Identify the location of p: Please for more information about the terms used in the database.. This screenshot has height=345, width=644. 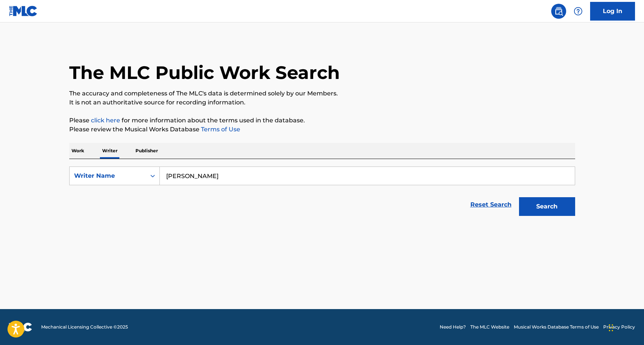
(322, 121).